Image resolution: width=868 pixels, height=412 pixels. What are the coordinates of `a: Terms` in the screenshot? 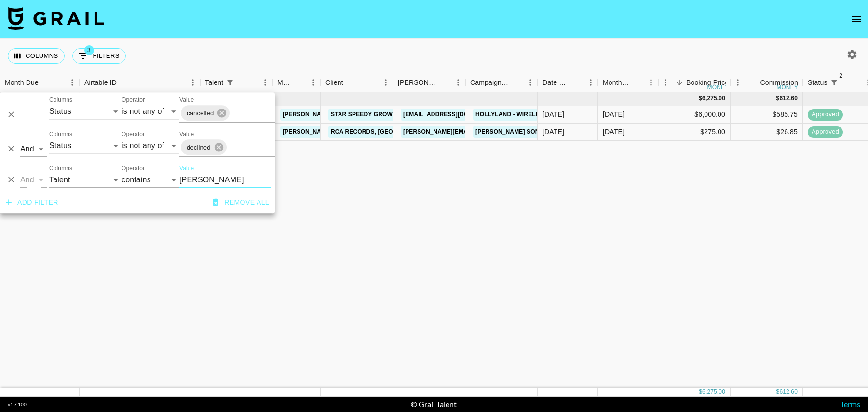 It's located at (850, 404).